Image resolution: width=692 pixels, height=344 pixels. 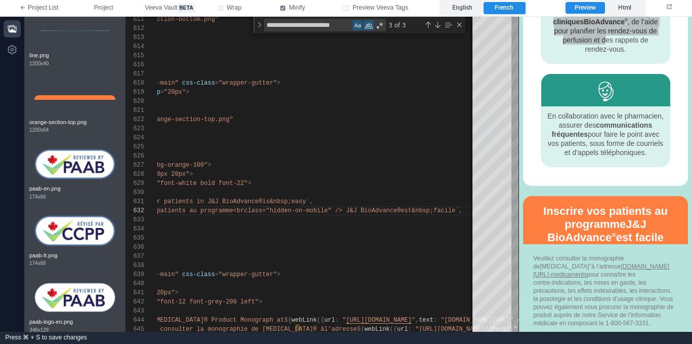 I want to click on div: 643, so click(x=135, y=311).